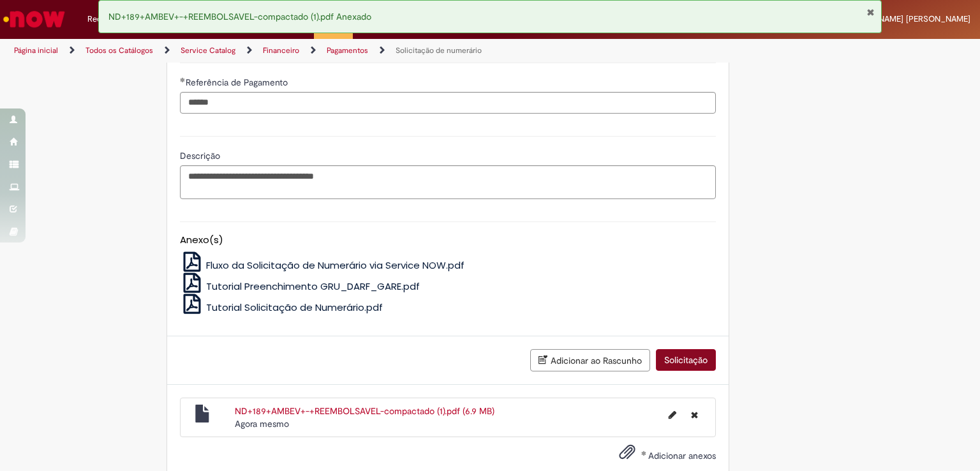  I want to click on img: ServiceNow, so click(34, 19).